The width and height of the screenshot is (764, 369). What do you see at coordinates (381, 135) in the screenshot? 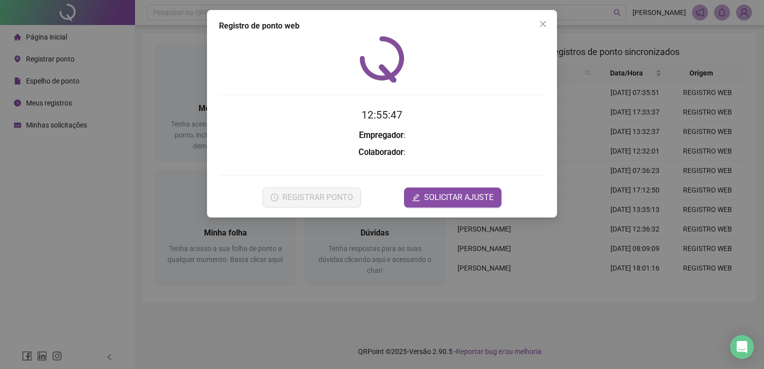
I see `strong: Empregador` at bounding box center [381, 135].